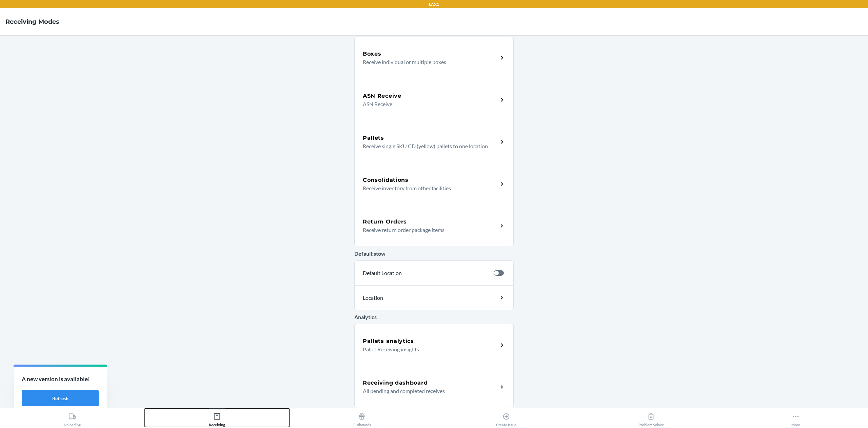 This screenshot has height=428, width=868. I want to click on button: Outbounds, so click(361, 417).